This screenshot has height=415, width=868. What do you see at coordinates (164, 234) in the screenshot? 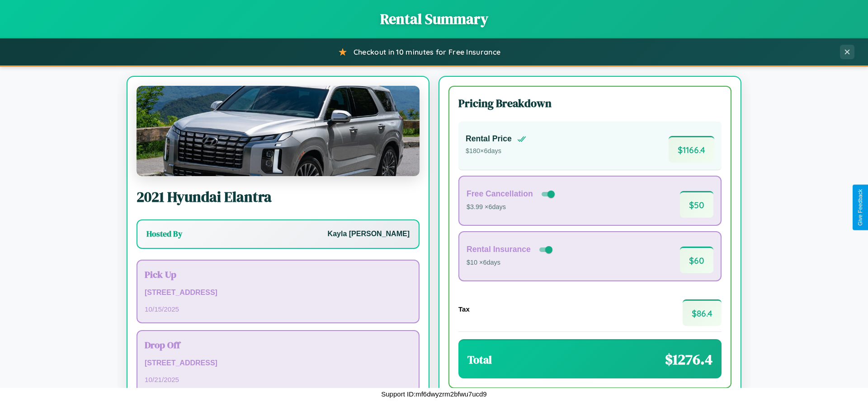
I see `h3: Hosted By` at bounding box center [164, 234].